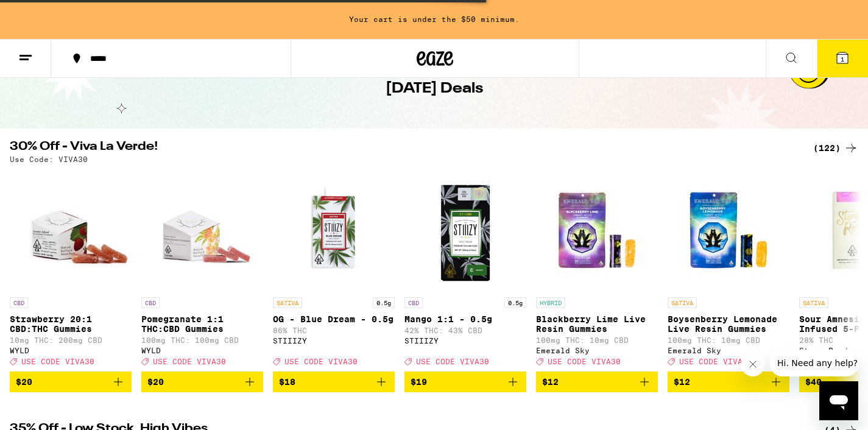 The height and width of the screenshot is (430, 868). Describe the element at coordinates (334, 230) in the screenshot. I see `img: STIIIZY - OG - Blue Dream - 0.5g` at that location.